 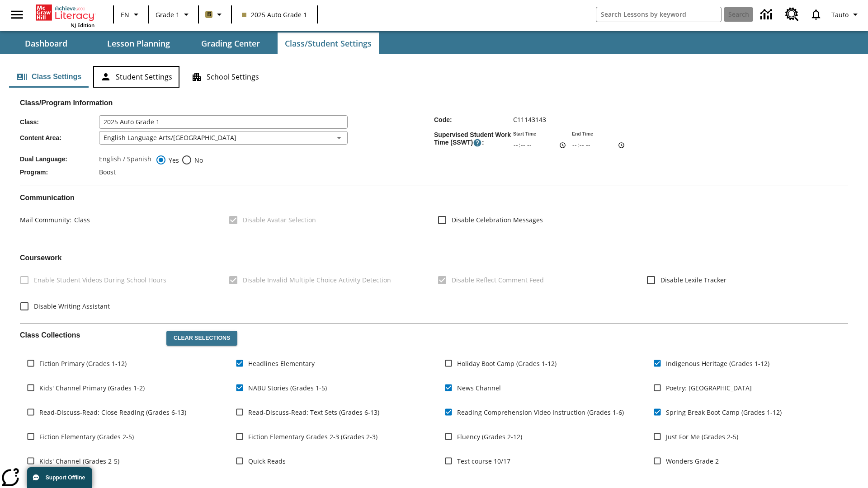 What do you see at coordinates (230, 44) in the screenshot?
I see `button: Grading Center` at bounding box center [230, 44].